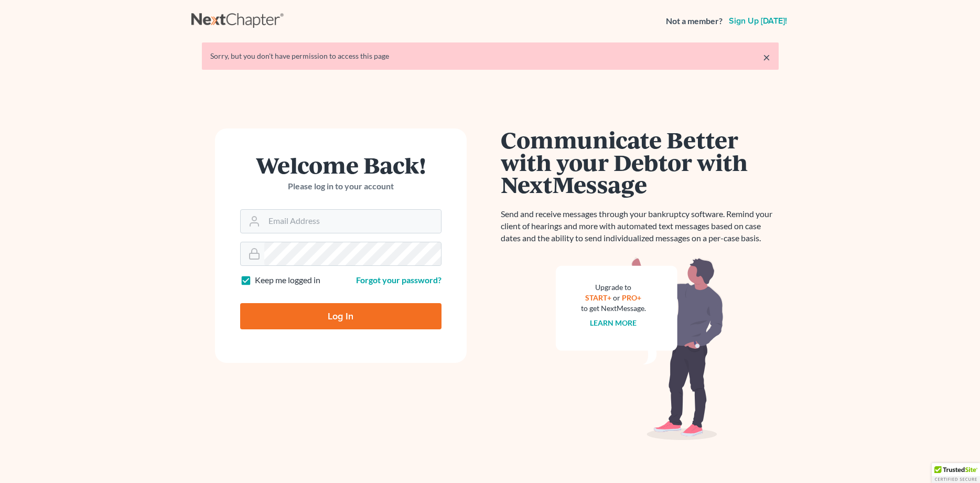  I want to click on div: Upgrade to, so click(613, 287).